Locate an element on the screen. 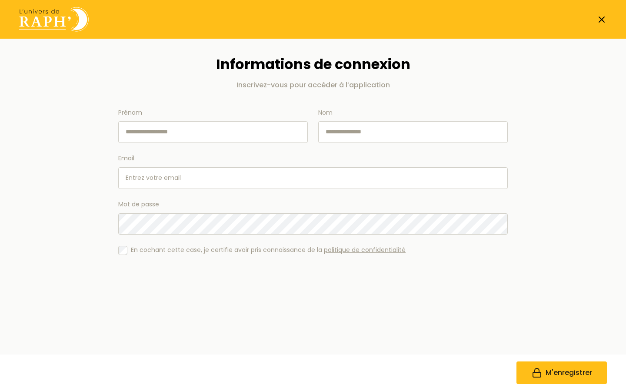  a: Fermer la page is located at coordinates (602, 20).